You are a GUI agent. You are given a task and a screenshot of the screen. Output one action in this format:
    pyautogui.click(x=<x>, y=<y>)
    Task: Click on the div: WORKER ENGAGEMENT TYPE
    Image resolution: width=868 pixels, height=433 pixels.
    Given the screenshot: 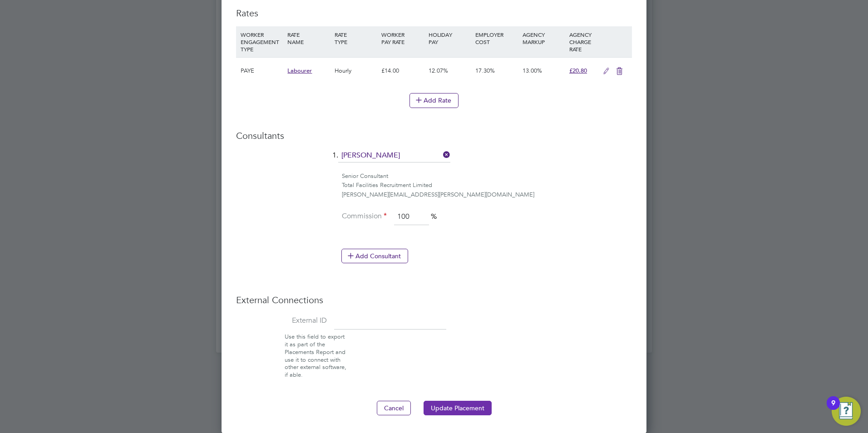 What is the action you would take?
    pyautogui.click(x=261, y=42)
    